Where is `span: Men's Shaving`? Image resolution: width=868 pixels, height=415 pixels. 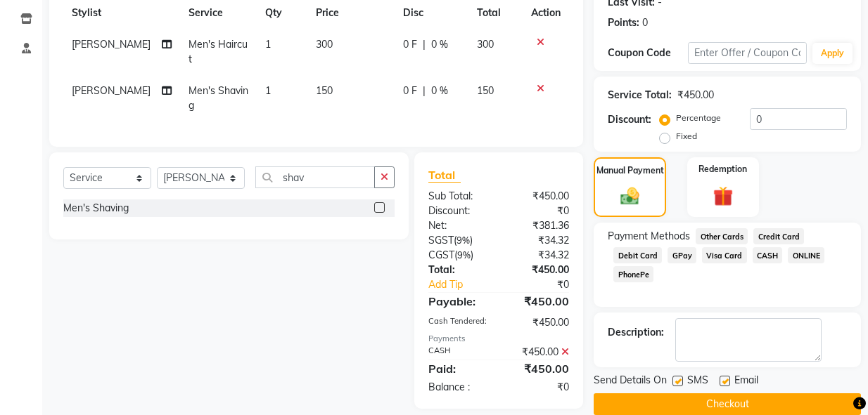 span: Men's Shaving is located at coordinates (218, 98).